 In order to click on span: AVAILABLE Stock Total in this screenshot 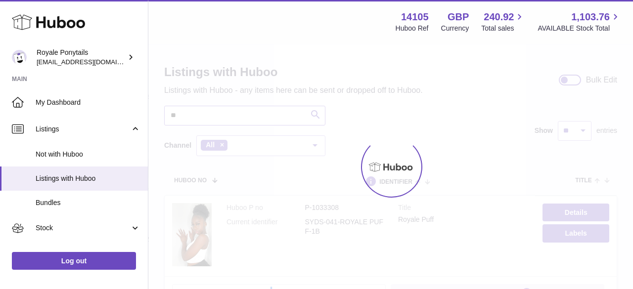, I will do `click(579, 28)`.